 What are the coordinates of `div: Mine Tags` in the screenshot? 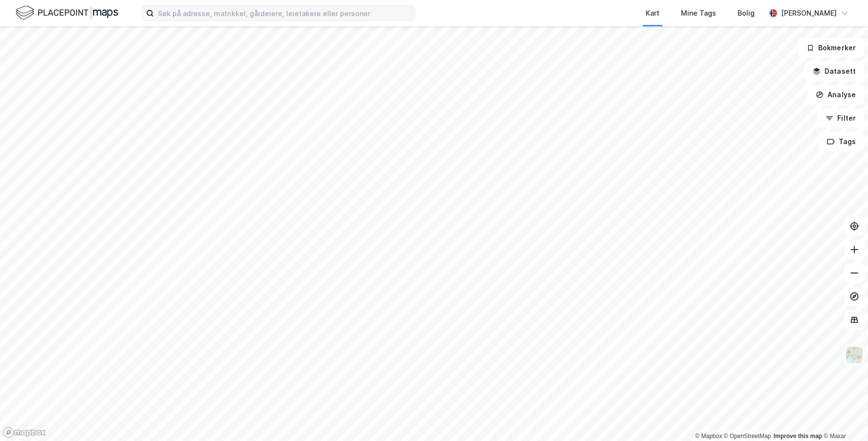 It's located at (698, 13).